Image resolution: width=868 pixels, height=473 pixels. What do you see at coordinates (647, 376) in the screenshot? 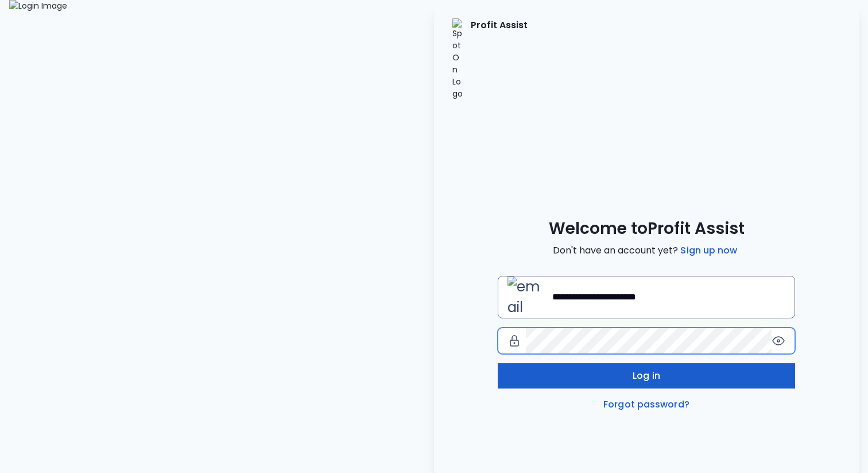
I see `span: Log in` at bounding box center [647, 376].